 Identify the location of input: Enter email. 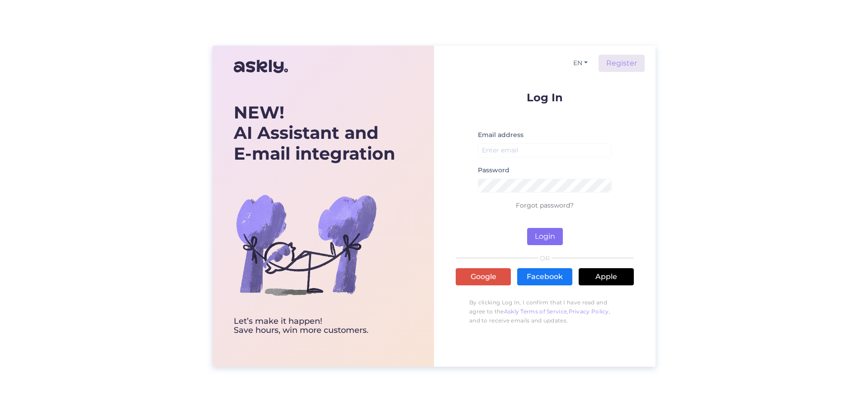
(545, 150).